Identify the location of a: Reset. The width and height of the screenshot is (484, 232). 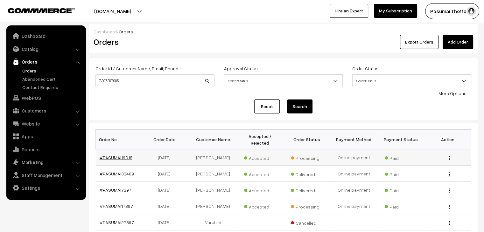
(267, 107).